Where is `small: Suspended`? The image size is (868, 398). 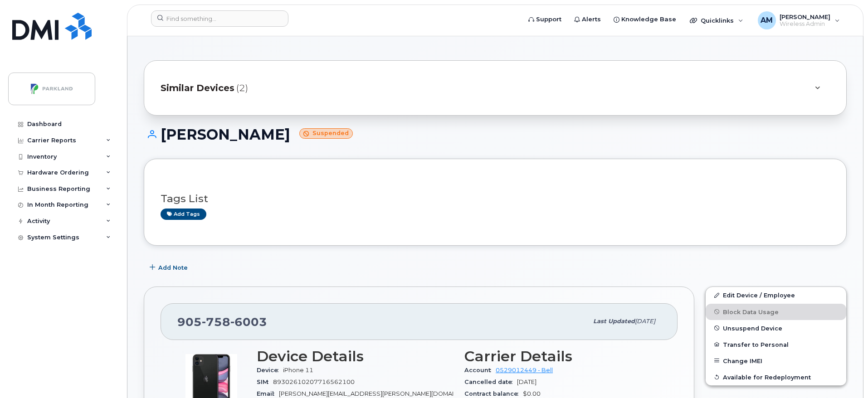
small: Suspended is located at coordinates (326, 133).